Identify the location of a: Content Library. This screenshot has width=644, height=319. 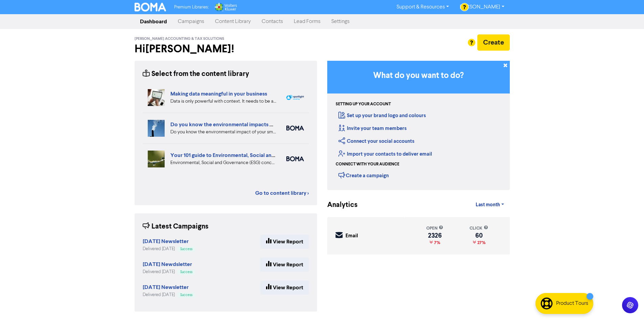
(233, 22).